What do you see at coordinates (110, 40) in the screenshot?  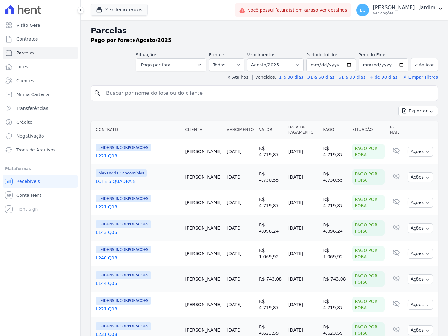 I see `strong: Pago por fora` at bounding box center [110, 40].